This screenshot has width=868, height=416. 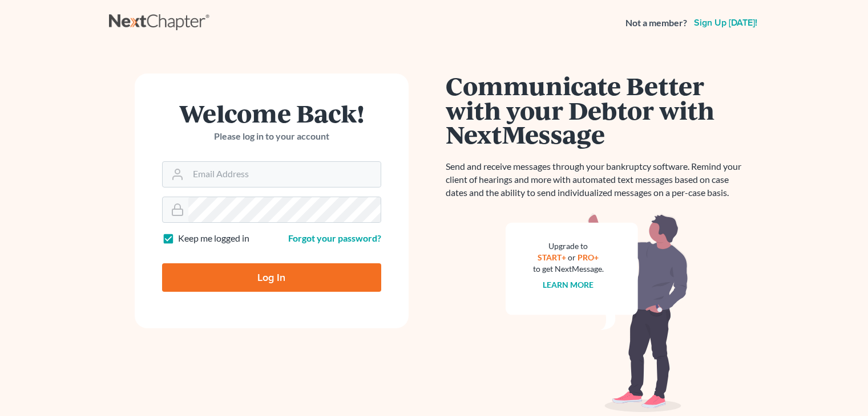 What do you see at coordinates (568, 269) in the screenshot?
I see `div: to get NextMessage.` at bounding box center [568, 269].